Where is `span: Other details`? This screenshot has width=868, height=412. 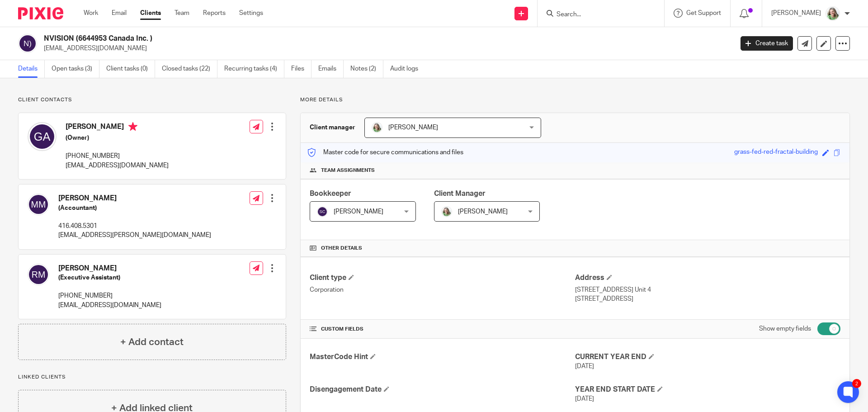
span: Other details is located at coordinates (342, 248).